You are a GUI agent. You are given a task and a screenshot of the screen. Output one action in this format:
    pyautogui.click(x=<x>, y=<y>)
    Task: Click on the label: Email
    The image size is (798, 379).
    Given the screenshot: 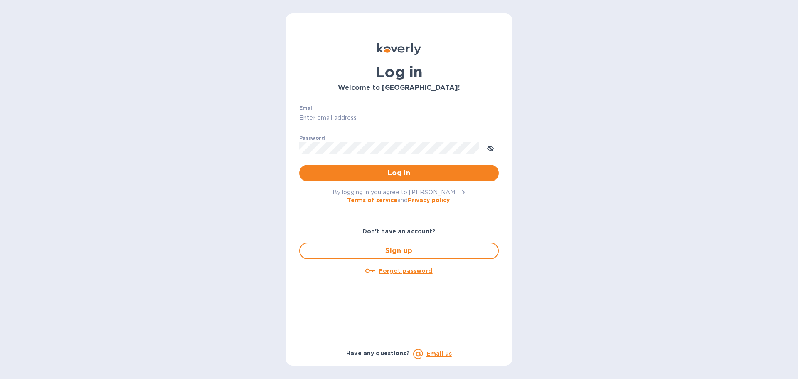 What is the action you would take?
    pyautogui.click(x=306, y=108)
    